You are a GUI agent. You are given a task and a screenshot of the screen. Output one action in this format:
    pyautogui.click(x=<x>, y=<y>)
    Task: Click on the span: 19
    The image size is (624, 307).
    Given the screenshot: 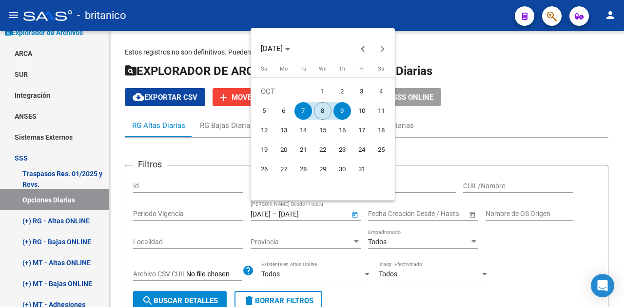 What is the action you would take?
    pyautogui.click(x=264, y=150)
    